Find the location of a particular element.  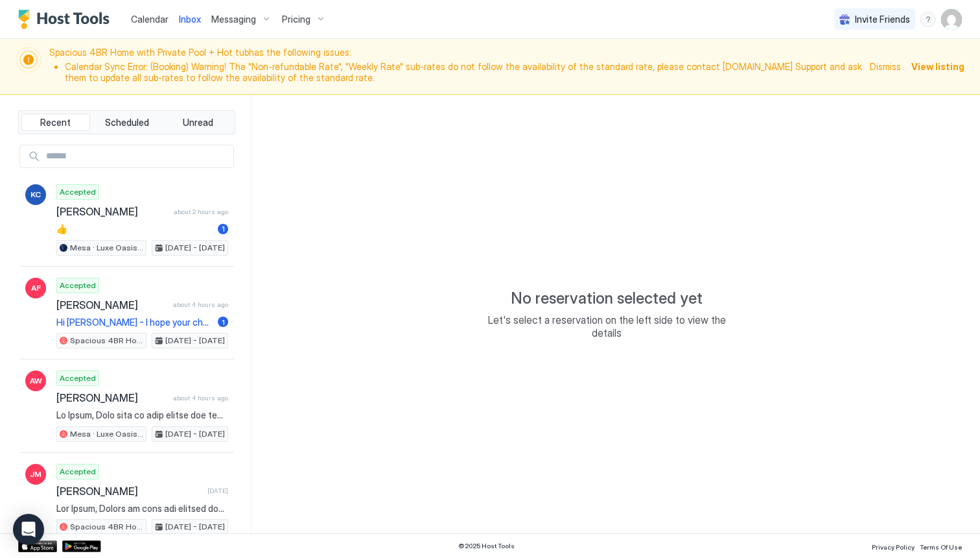

input: Input Field is located at coordinates (137, 157).